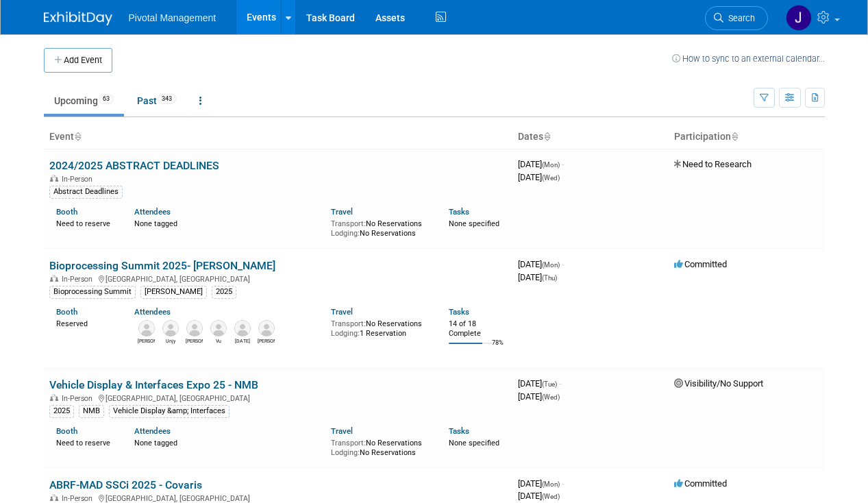 This screenshot has width=868, height=503. I want to click on span: Visibility/No Support, so click(719, 383).